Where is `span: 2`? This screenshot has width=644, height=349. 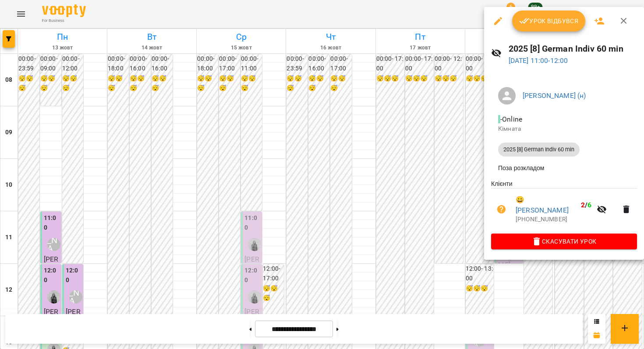 span: 2 is located at coordinates (582, 205).